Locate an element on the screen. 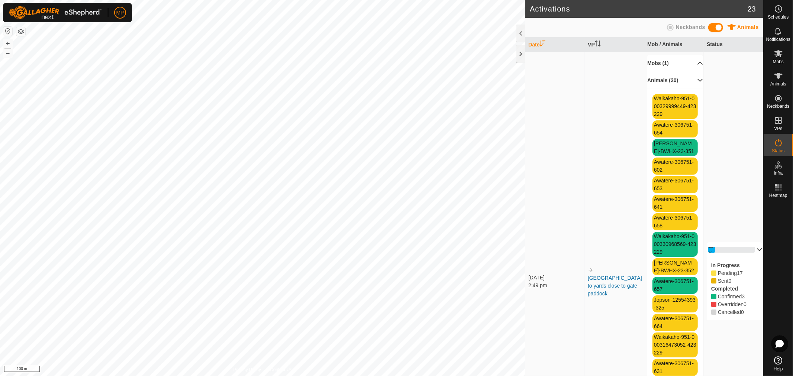 The image size is (793, 376). i: 0 Sent is located at coordinates (713, 281).